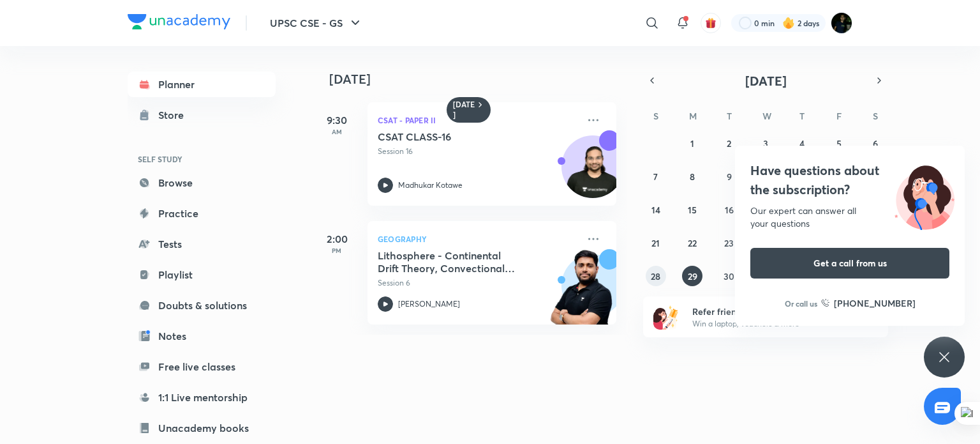 The image size is (980, 444). I want to click on button: September 9, 2025, so click(730, 176).